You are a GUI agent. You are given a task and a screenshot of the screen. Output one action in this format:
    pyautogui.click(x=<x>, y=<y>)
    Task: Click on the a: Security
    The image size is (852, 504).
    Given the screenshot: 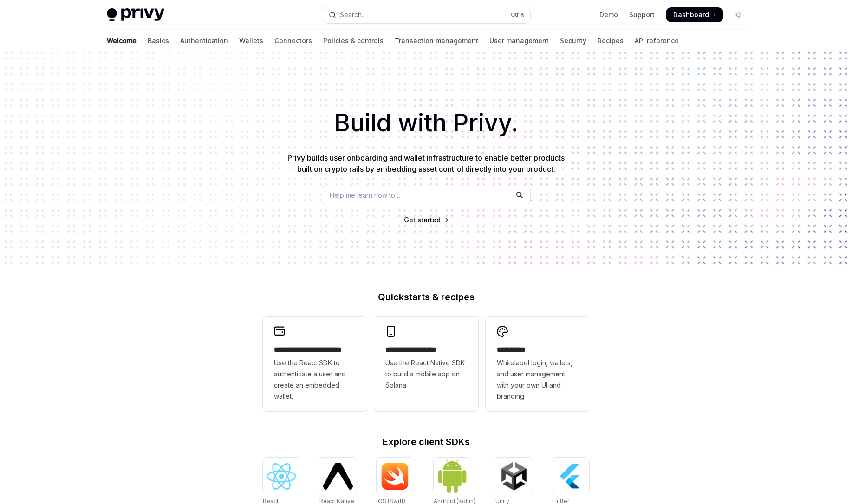 What is the action you would take?
    pyautogui.click(x=573, y=41)
    